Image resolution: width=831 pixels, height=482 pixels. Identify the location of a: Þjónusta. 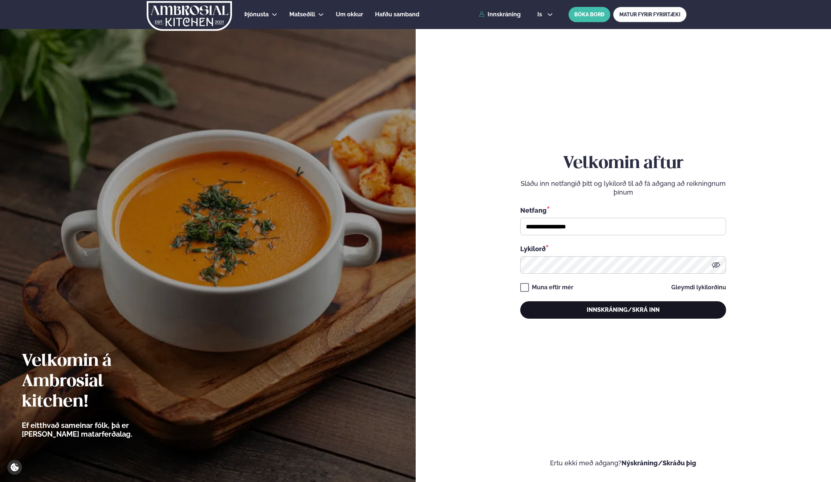
(256, 15).